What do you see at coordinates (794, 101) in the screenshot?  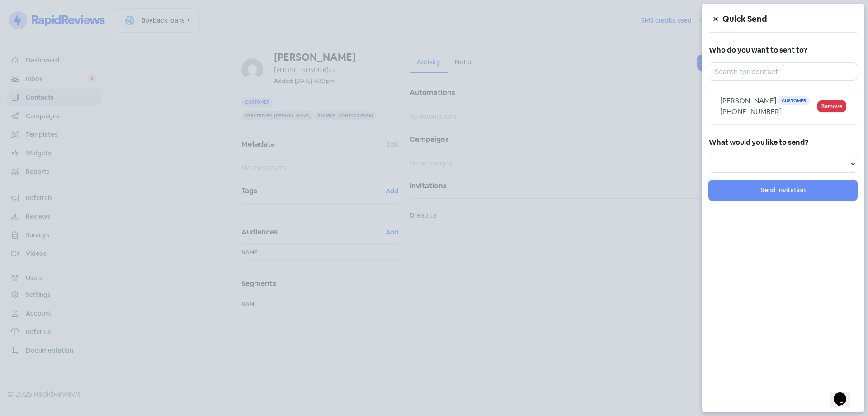 I see `span: Customer` at bounding box center [794, 101].